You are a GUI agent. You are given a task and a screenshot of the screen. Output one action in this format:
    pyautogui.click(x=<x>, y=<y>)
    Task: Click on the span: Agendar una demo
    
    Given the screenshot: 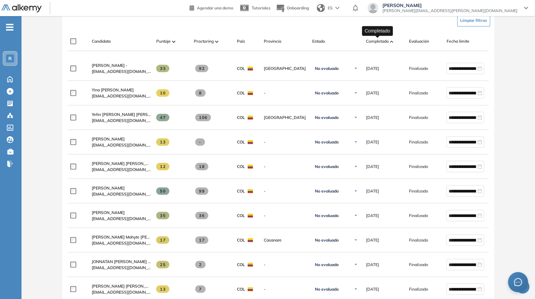 What is the action you would take?
    pyautogui.click(x=215, y=8)
    